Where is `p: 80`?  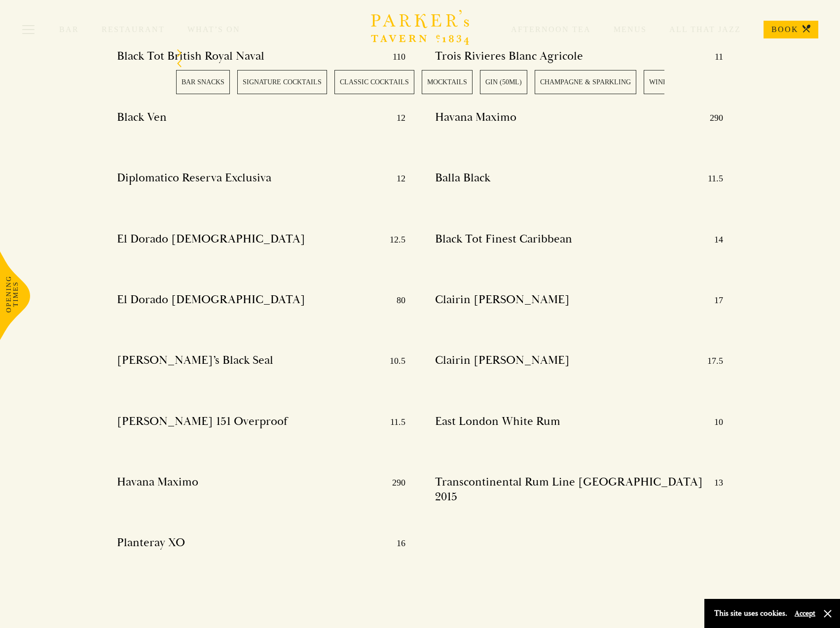
p: 80 is located at coordinates (396, 300).